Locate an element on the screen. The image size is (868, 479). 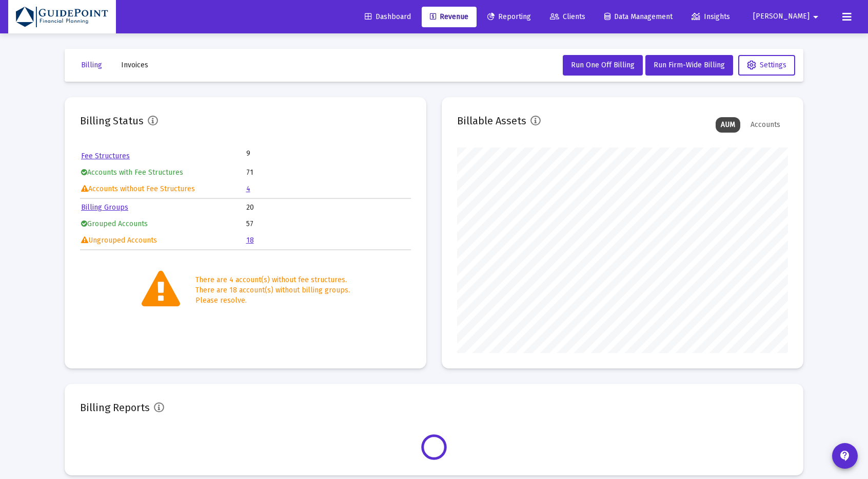
a: Clients is located at coordinates (568, 17).